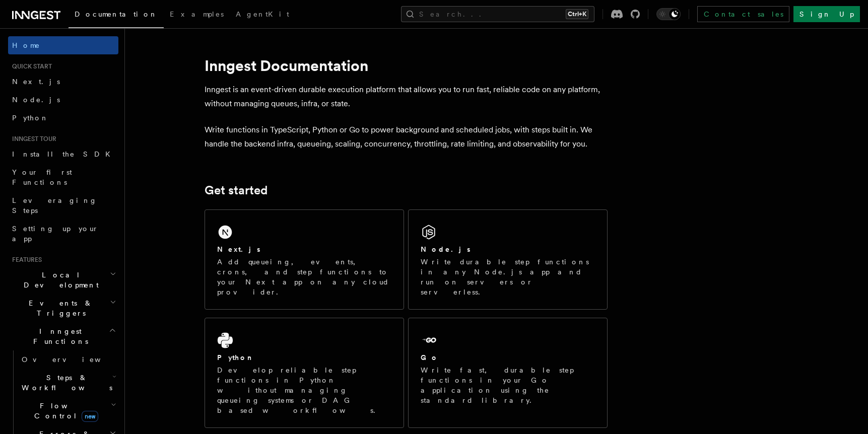  Describe the element at coordinates (63, 118) in the screenshot. I see `a: Python` at that location.